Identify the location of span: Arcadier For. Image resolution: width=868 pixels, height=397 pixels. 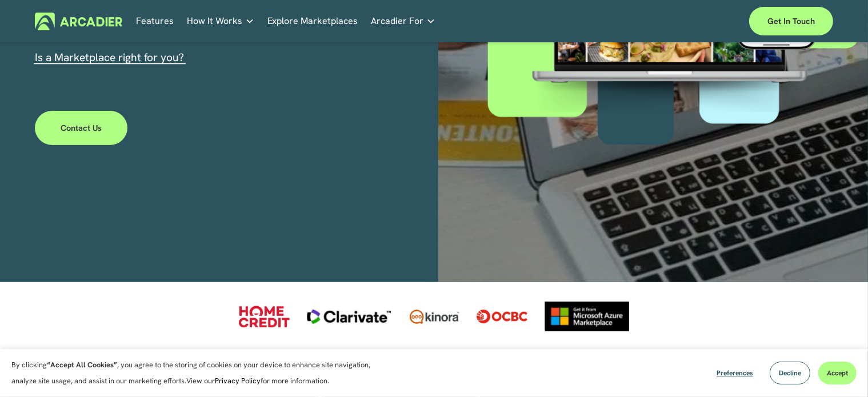
(397, 21).